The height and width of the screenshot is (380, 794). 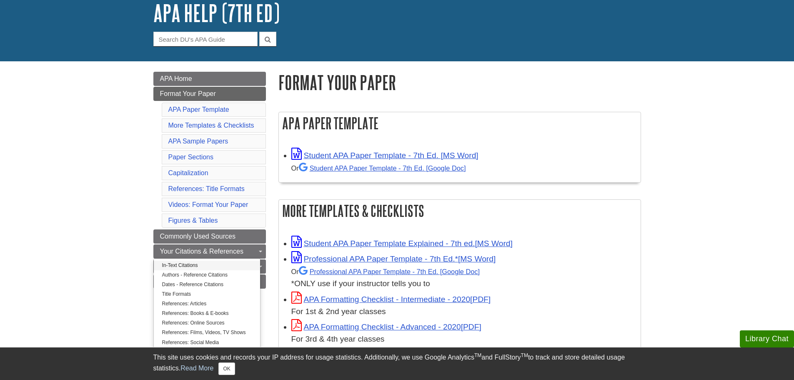 What do you see at coordinates (226, 369) in the screenshot?
I see `button: Close` at bounding box center [226, 369].